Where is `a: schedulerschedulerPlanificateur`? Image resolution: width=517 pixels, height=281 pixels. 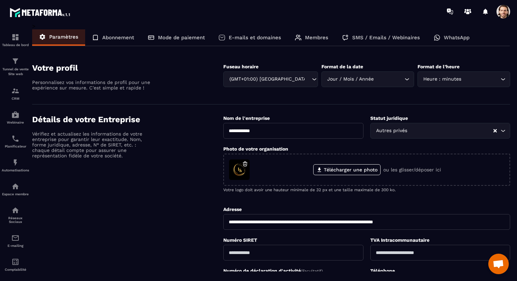
a: schedulerschedulerPlanificateur is located at coordinates (15, 141).